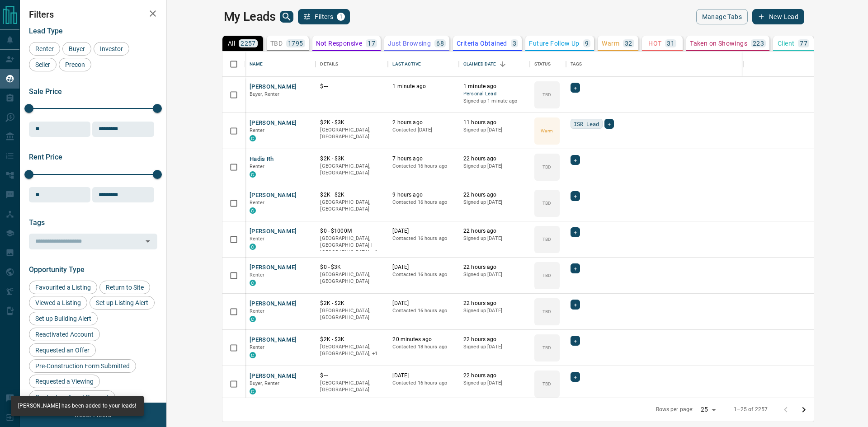 This screenshot has width=868, height=427. I want to click on div: Tags, so click(708, 64).